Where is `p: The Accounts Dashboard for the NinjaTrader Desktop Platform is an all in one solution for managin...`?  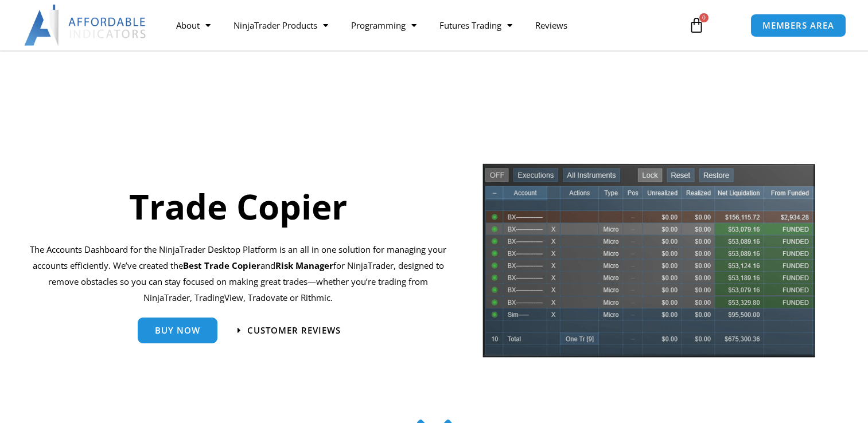
p: The Accounts Dashboard for the NinjaTrader Desktop Platform is an all in one solution for managin... is located at coordinates (238, 274).